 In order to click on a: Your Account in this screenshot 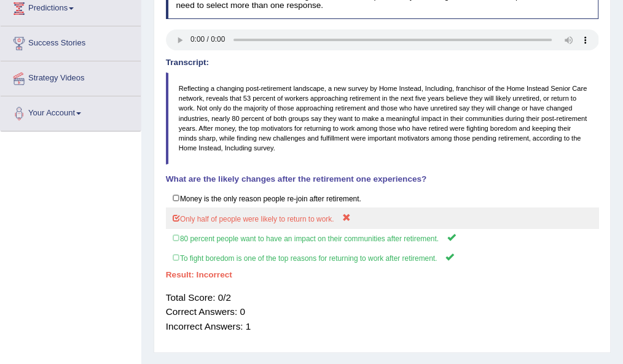, I will do `click(71, 112)`.